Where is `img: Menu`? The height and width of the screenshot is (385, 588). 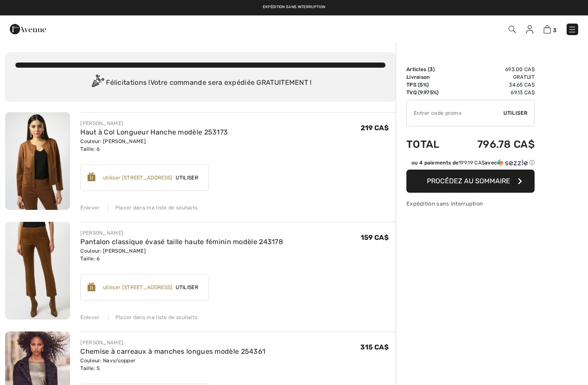 img: Menu is located at coordinates (572, 29).